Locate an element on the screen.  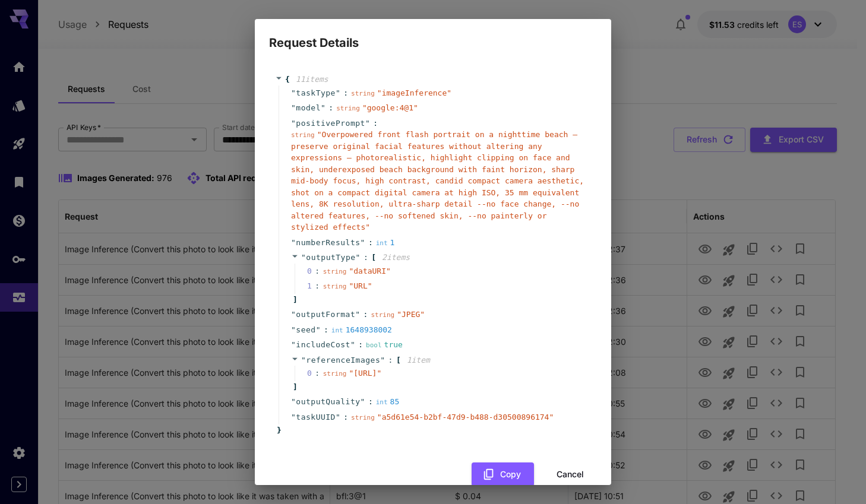
div: 1648938002 is located at coordinates (362, 330).